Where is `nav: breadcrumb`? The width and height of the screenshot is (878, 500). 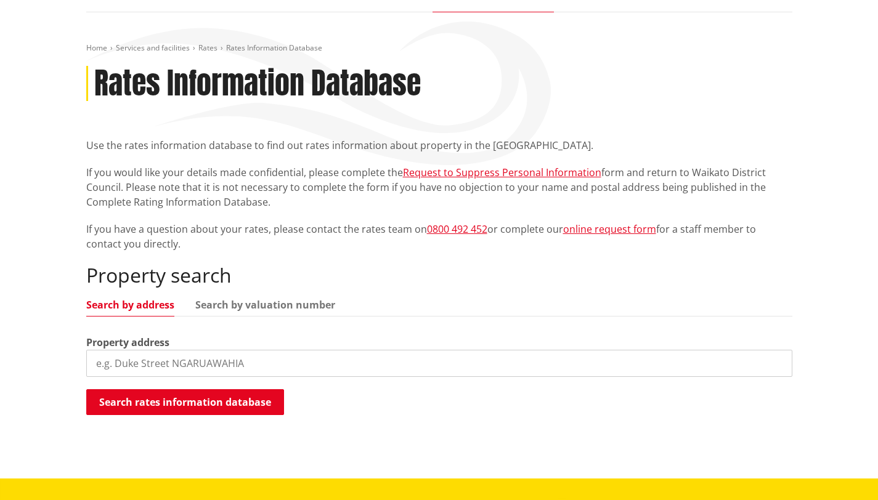 nav: breadcrumb is located at coordinates (439, 48).